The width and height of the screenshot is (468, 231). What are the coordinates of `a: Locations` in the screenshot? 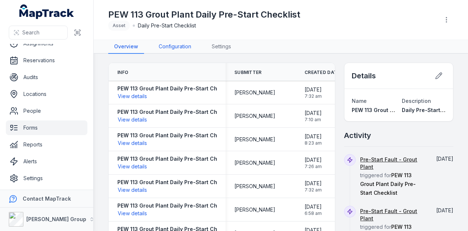 It's located at (46, 94).